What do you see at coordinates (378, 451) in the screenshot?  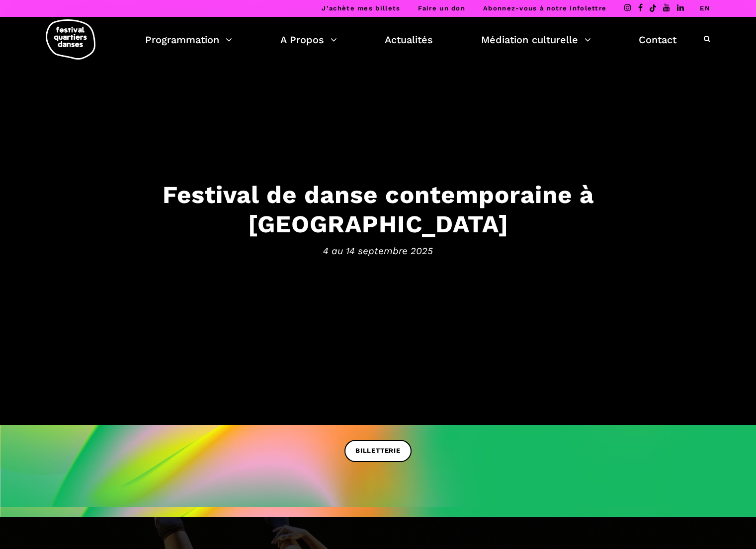 I see `a: BILLETTERIE` at bounding box center [378, 451].